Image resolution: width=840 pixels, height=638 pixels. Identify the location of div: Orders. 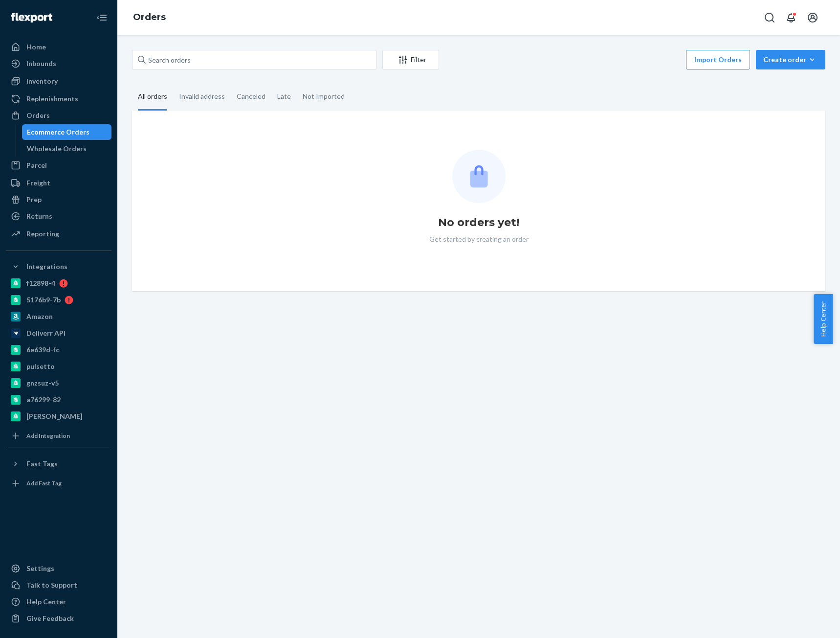
(38, 116).